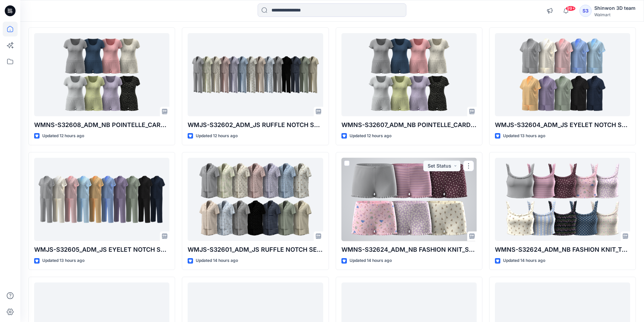 This screenshot has height=322, width=644. What do you see at coordinates (102, 200) in the screenshot?
I see `a: WMJS-S32605_ADM_JS EYELET NOTCH SETS_SS TOP PANT SET` at bounding box center [102, 200].